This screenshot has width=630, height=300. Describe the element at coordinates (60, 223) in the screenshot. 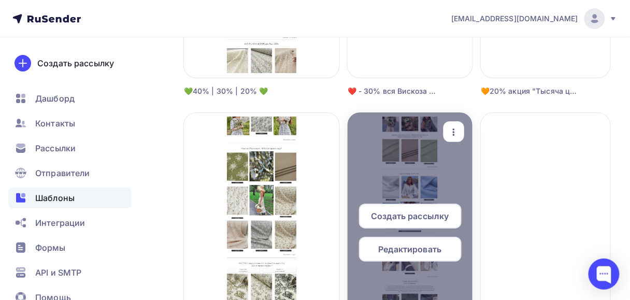

I see `span: Интеграции` at that location.